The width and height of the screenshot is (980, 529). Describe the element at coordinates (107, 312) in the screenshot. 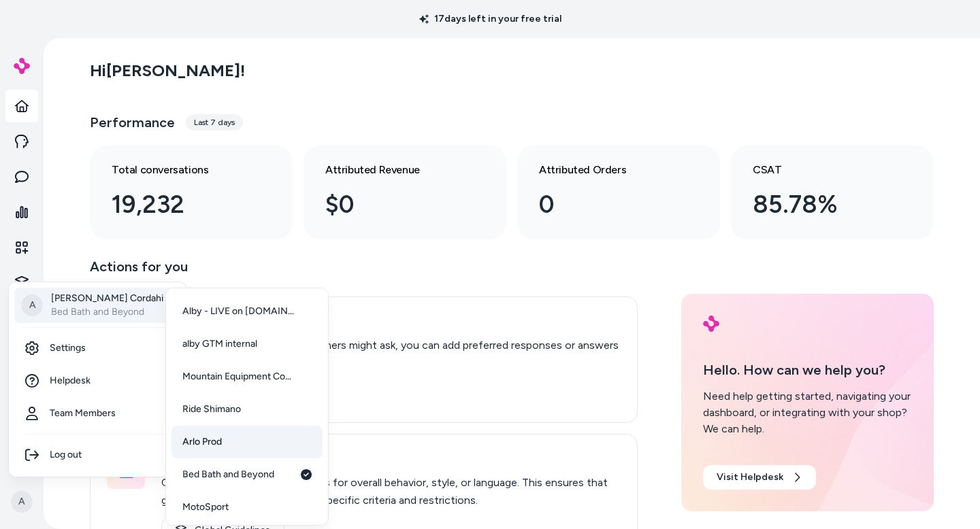

I see `p: Bed Bath and Beyond` at that location.